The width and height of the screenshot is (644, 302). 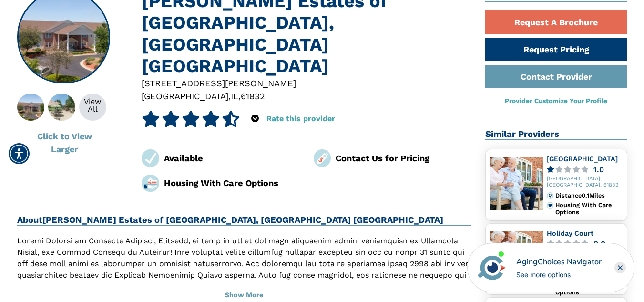 What do you see at coordinates (492, 268) in the screenshot?
I see `img: avatar` at bounding box center [492, 268].